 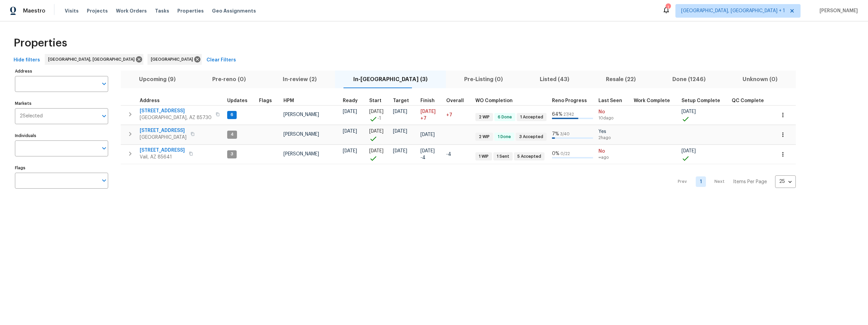 I want to click on span: 10d ago, so click(x=614, y=118).